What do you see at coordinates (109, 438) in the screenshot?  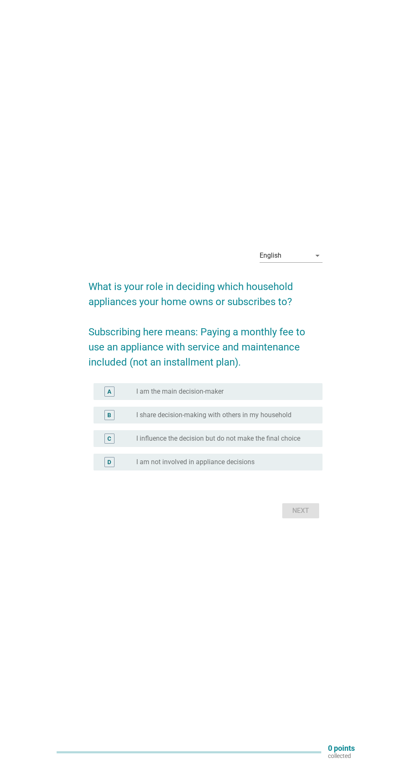 I see `div: C` at bounding box center [109, 438].